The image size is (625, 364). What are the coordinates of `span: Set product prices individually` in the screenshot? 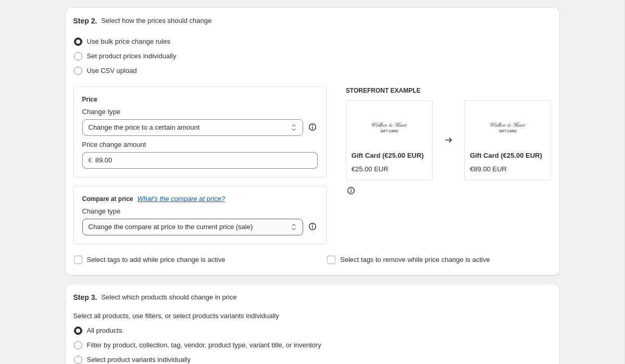 It's located at (132, 56).